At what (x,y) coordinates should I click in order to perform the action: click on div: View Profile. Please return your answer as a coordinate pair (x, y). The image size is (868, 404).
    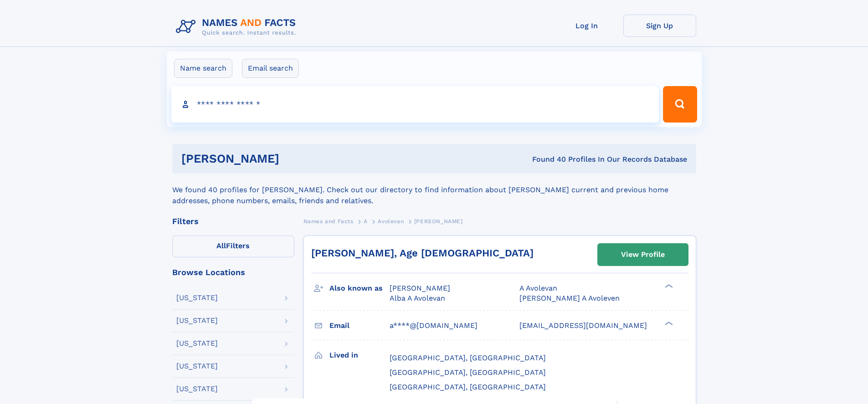
    Looking at the image, I should click on (643, 254).